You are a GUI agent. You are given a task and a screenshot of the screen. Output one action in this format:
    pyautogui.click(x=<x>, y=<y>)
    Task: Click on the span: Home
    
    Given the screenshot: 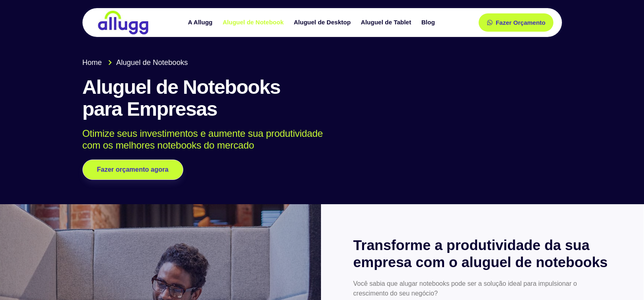 What is the action you would take?
    pyautogui.click(x=92, y=63)
    